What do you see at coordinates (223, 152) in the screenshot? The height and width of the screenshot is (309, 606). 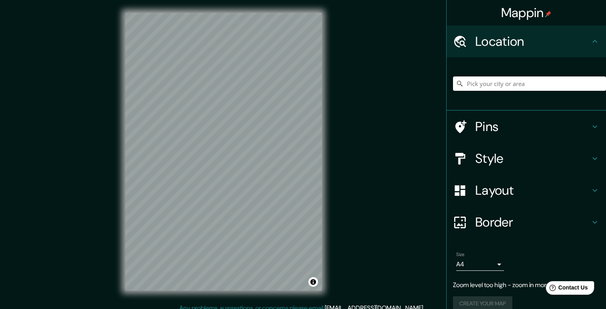 I see `canvas: Map` at bounding box center [223, 152].